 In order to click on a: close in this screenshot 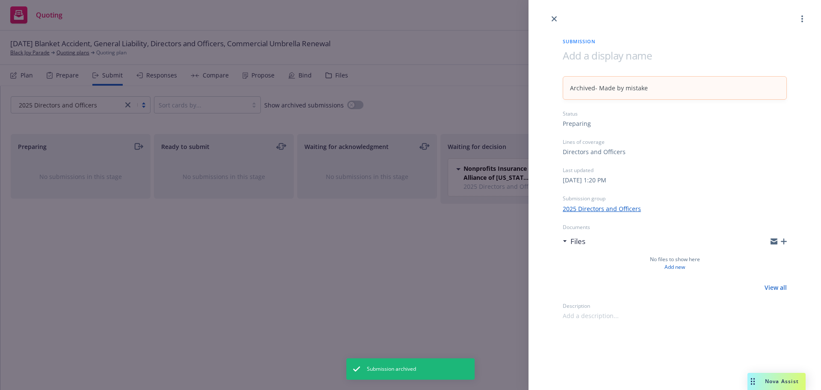, I will do `click(554, 19)`.